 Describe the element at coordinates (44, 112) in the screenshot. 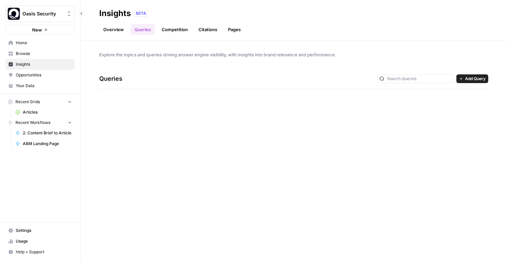

I see `a: Articles` at that location.